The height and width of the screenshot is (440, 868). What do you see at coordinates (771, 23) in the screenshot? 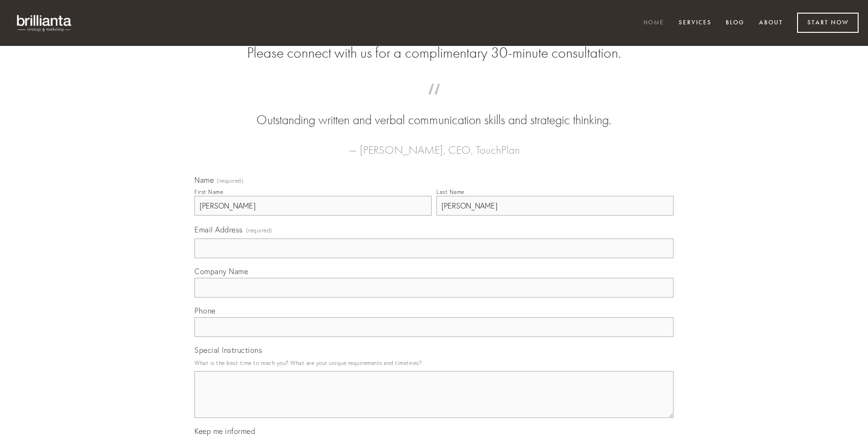
I see `a: About` at bounding box center [771, 23].